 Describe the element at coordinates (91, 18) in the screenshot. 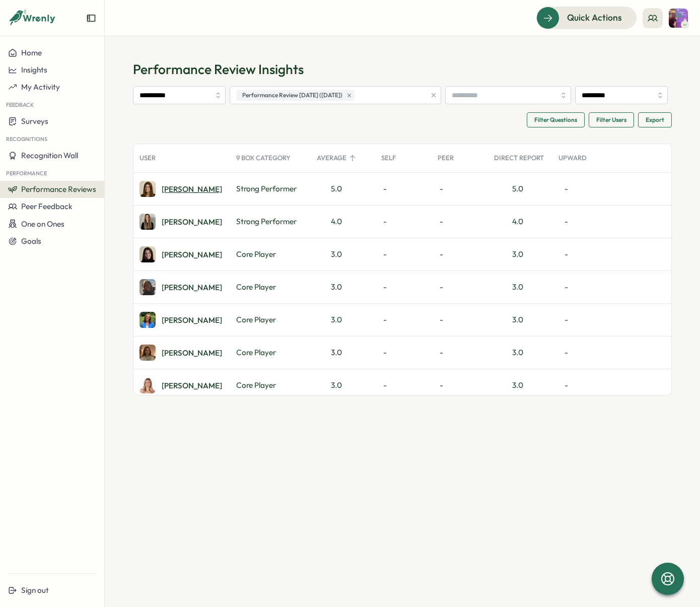

I see `button: Expand sidebar` at that location.